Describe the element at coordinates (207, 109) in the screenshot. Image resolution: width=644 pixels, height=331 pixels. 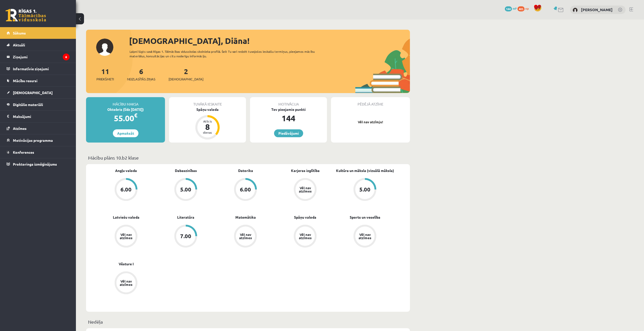
I see `div: Spāņu valoda` at that location.